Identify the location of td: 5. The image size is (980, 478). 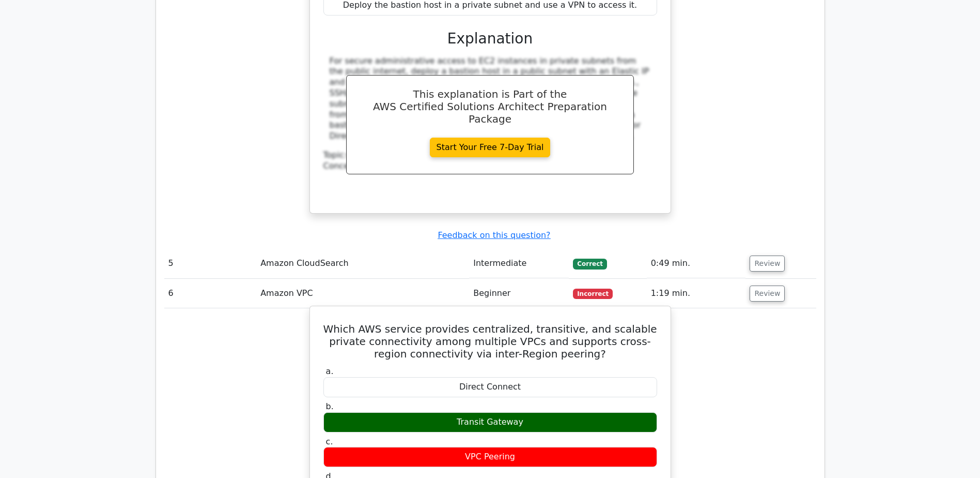
(210, 263).